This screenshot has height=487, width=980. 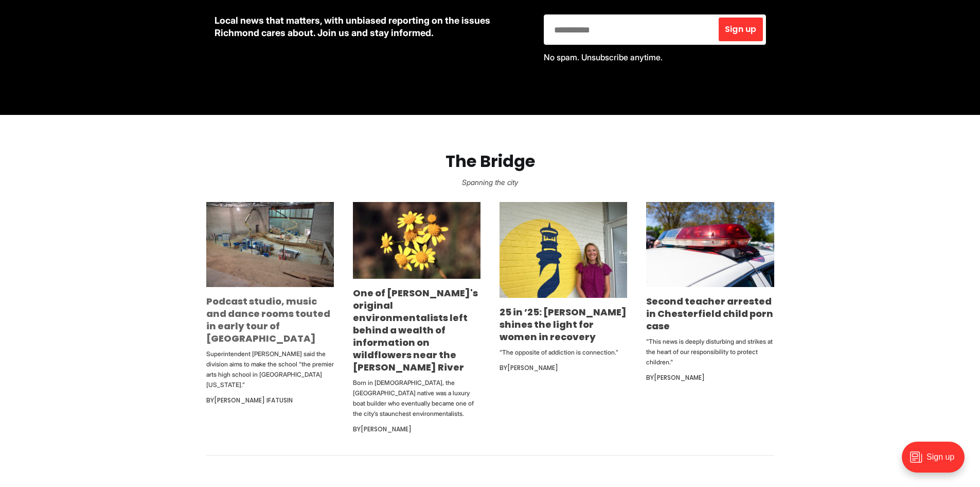 I want to click on span: No spam. Unsubscribe anytime., so click(x=604, y=57).